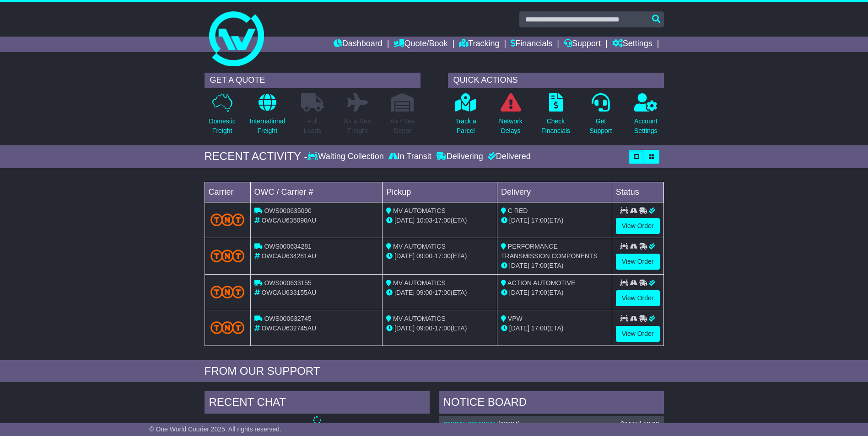 This screenshot has width=868, height=436. What do you see at coordinates (289, 256) in the screenshot?
I see `span: OWCAU634281AU` at bounding box center [289, 256].